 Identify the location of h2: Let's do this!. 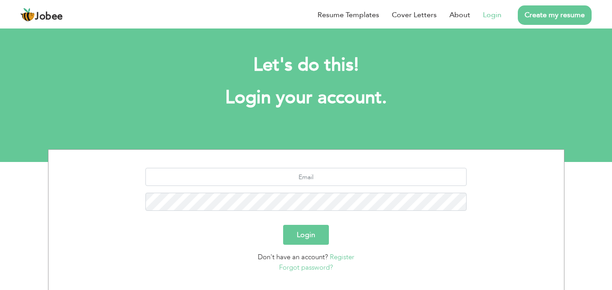
(306, 65).